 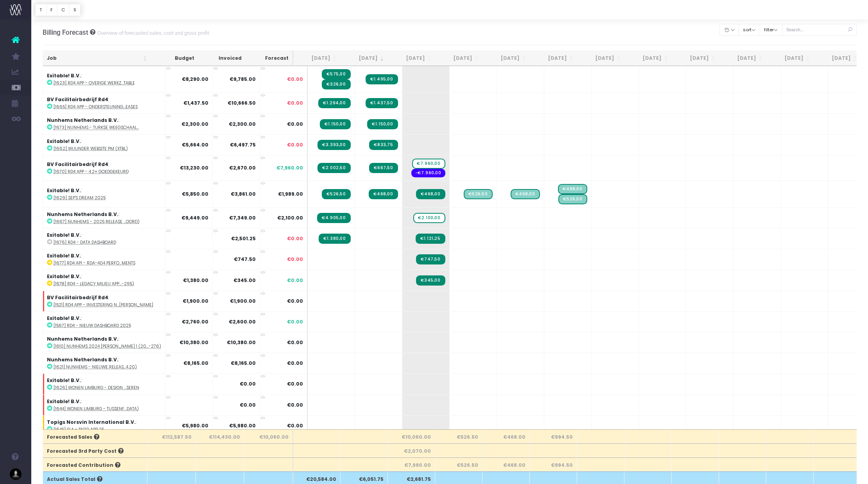 I want to click on abbr: [1677] Rd4 API - RDA-404 Performance improvements, so click(x=94, y=263).